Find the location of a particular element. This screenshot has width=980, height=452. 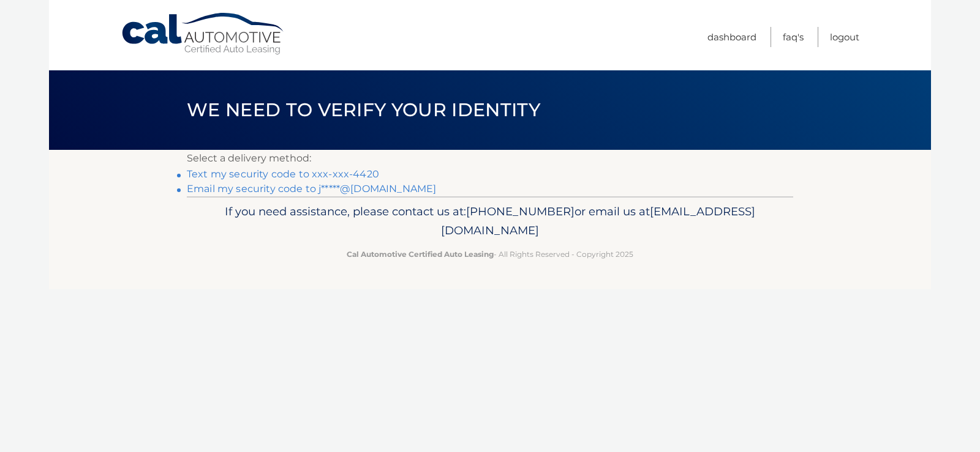

a: Dashboard is located at coordinates (732, 37).